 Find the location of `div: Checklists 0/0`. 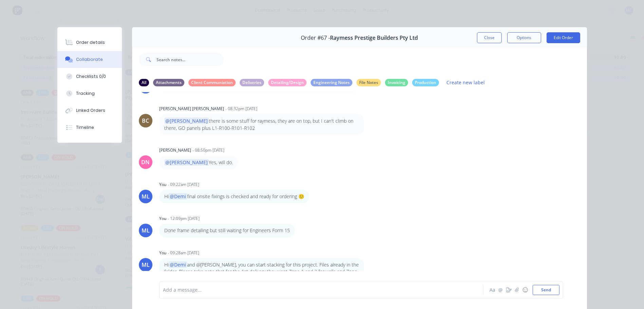

div: Checklists 0/0 is located at coordinates (91, 77).